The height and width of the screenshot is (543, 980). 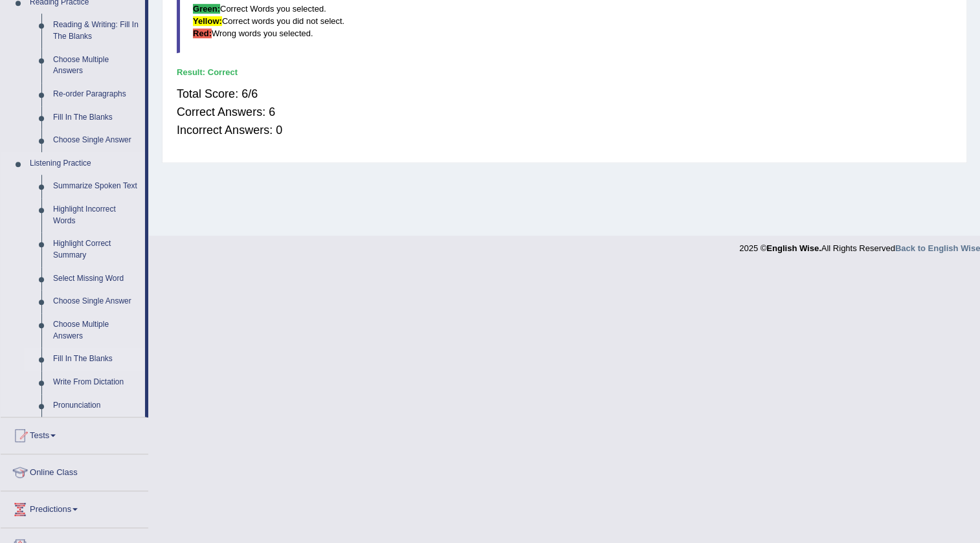 I want to click on div: 2025 © All Rights Reserved, so click(x=860, y=245).